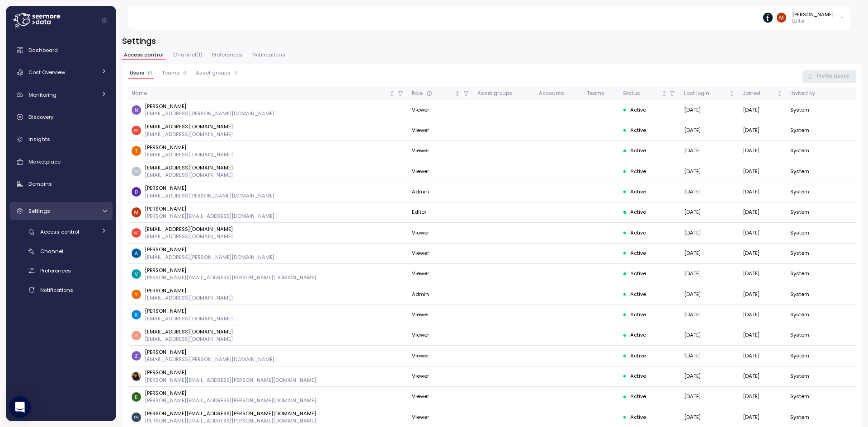  I want to click on div: Invited by, so click(810, 93).